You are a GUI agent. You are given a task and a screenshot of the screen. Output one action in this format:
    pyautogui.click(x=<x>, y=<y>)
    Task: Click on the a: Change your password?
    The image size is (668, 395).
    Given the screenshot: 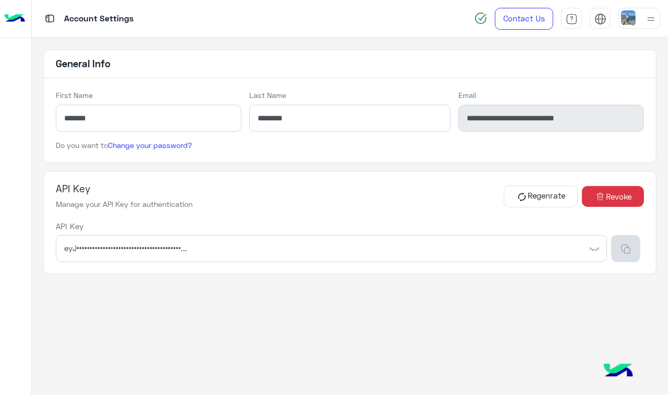 What is the action you would take?
    pyautogui.click(x=150, y=145)
    